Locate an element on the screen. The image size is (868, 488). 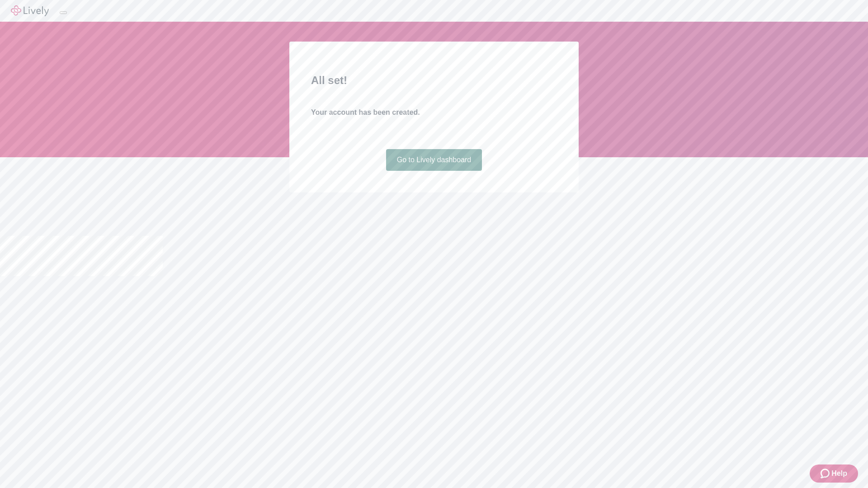
span: Help is located at coordinates (839, 473).